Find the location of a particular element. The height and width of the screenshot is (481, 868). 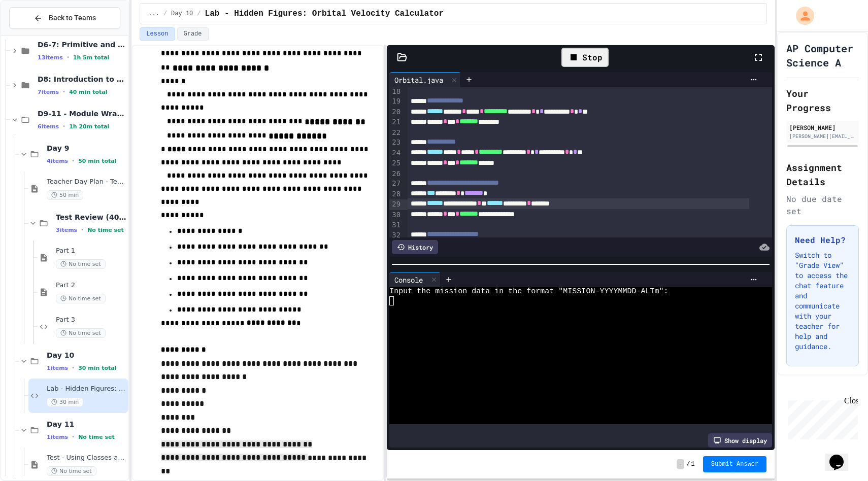

span: 3 items is located at coordinates (66, 230).